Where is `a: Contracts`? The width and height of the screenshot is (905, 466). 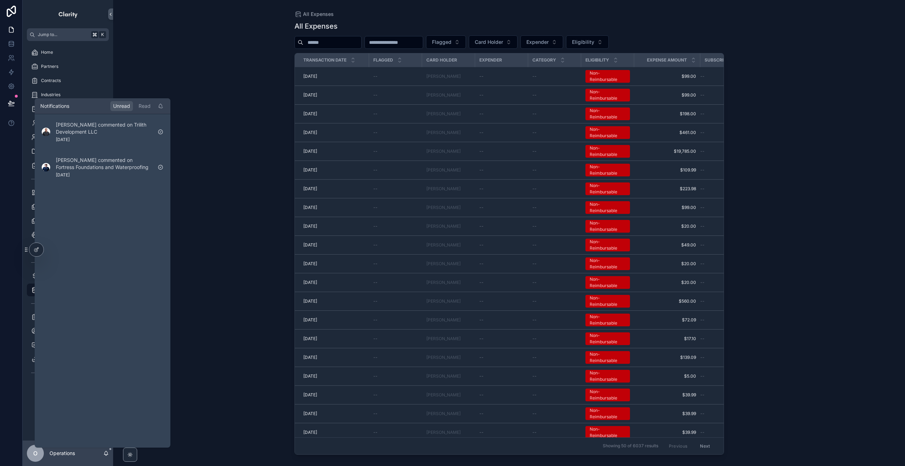 a: Contracts is located at coordinates (68, 81).